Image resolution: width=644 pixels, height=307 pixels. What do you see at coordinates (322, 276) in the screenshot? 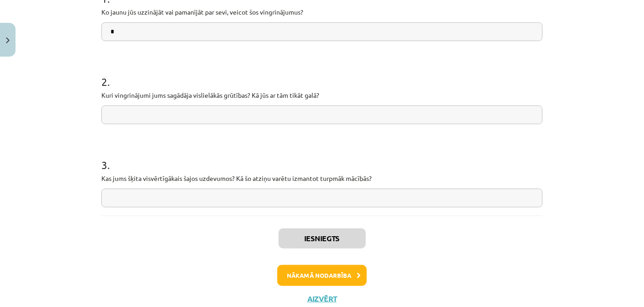
I see `button: Nākamā nodarbība` at bounding box center [322, 276].